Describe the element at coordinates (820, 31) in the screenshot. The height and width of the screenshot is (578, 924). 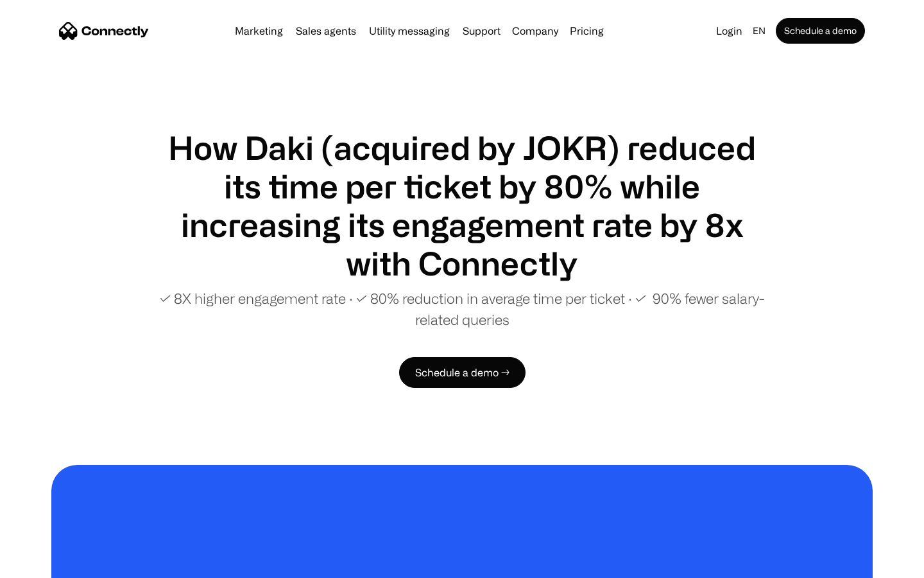
I see `a: Schedule a demo` at that location.